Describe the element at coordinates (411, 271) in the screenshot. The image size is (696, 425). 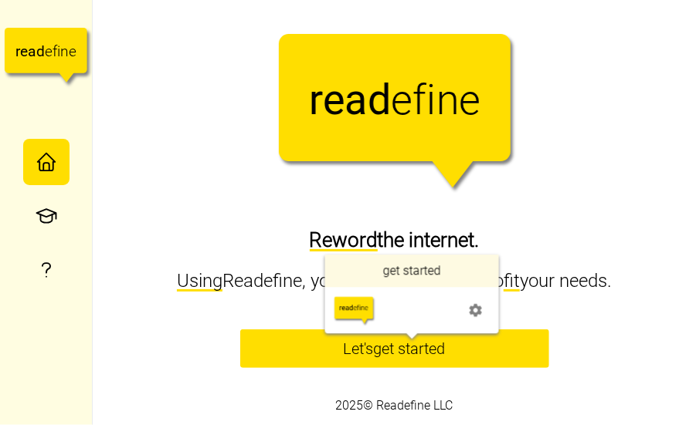
I see `div: get started` at that location.